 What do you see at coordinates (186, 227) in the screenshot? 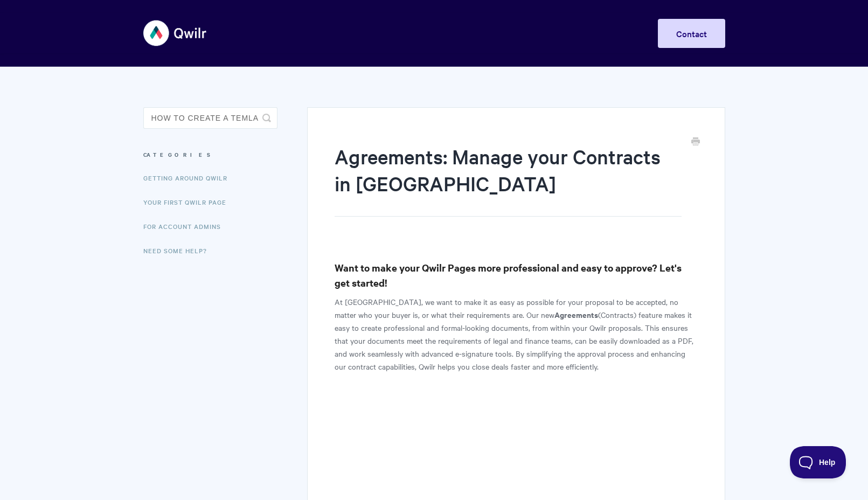
I see `a: For Account Admins` at bounding box center [186, 227].